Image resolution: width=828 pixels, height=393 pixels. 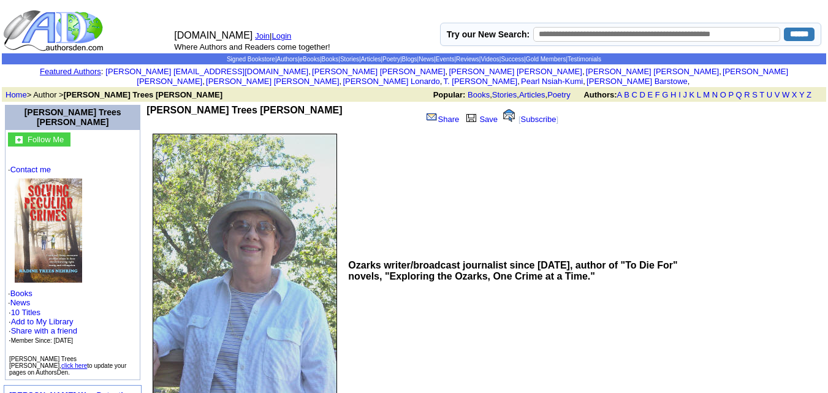 What do you see at coordinates (443, 119) in the screenshot?
I see `a: Share` at bounding box center [443, 119].